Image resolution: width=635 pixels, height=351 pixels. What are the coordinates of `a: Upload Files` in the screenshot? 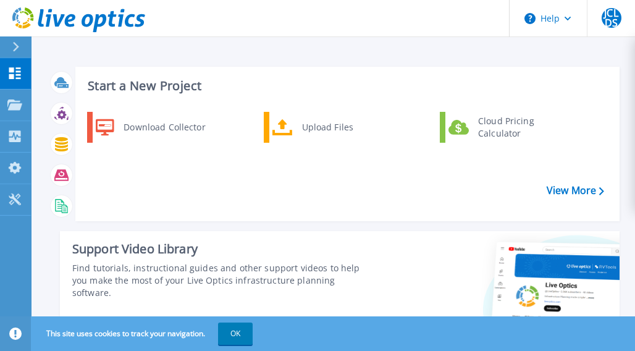 It's located at (327, 127).